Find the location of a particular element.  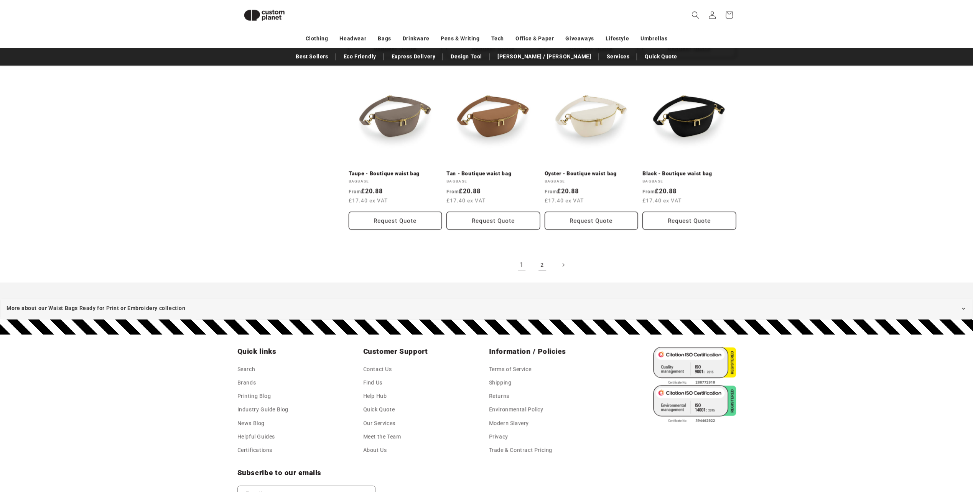

a: Shipping is located at coordinates (500, 383).